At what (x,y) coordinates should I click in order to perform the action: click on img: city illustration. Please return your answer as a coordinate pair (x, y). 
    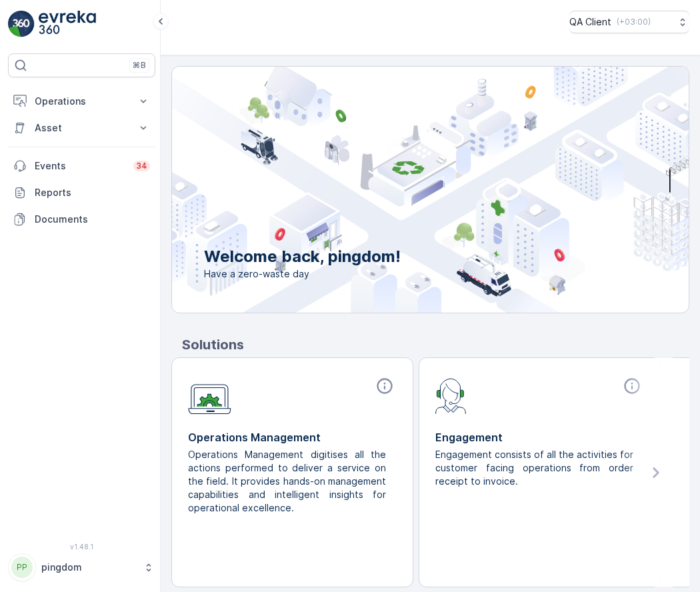
    Looking at the image, I should click on (400, 190).